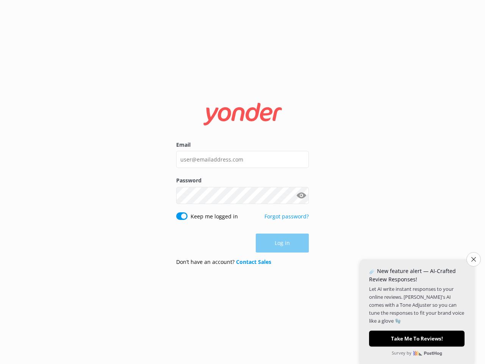  I want to click on label: Email, so click(243, 145).